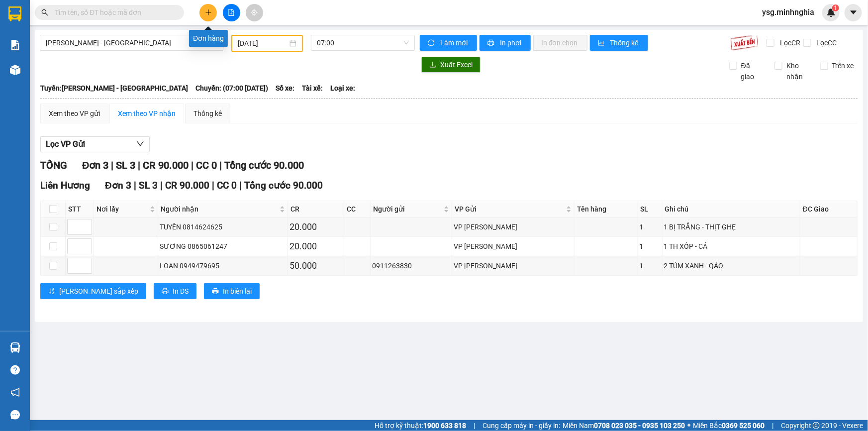 The height and width of the screenshot is (431, 868). What do you see at coordinates (45, 13) in the screenshot?
I see `span: search` at bounding box center [45, 13].